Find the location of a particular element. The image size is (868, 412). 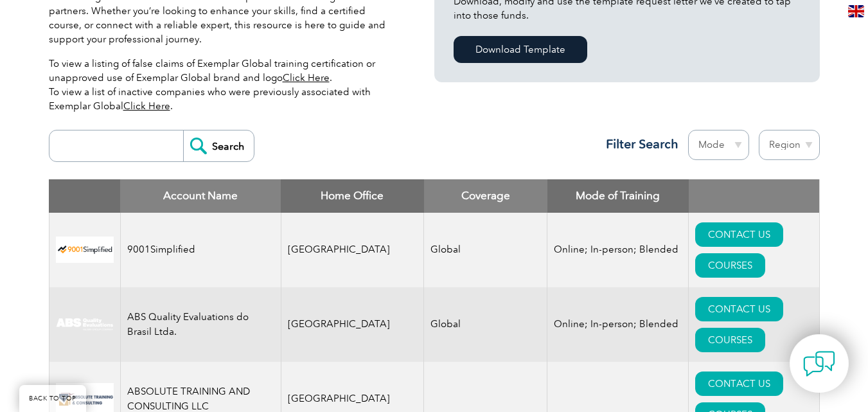

p: To view a listing of false claims of Exemplar Global training certification or unapproved use of ... is located at coordinates (222, 85).